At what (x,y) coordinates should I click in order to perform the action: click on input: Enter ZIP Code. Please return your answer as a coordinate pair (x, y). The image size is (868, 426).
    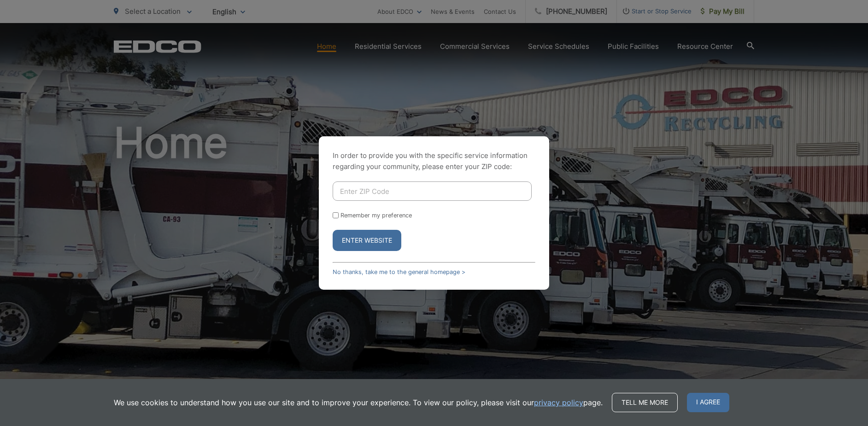
    Looking at the image, I should click on (432, 191).